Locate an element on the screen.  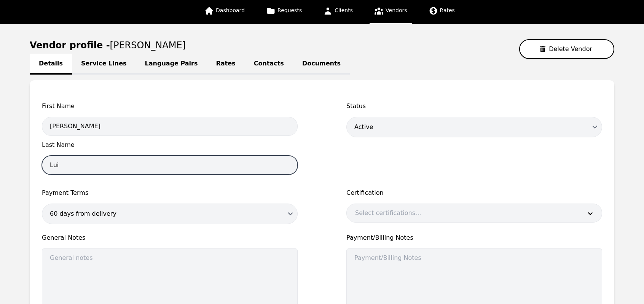
span: Vendors is located at coordinates (396, 11).